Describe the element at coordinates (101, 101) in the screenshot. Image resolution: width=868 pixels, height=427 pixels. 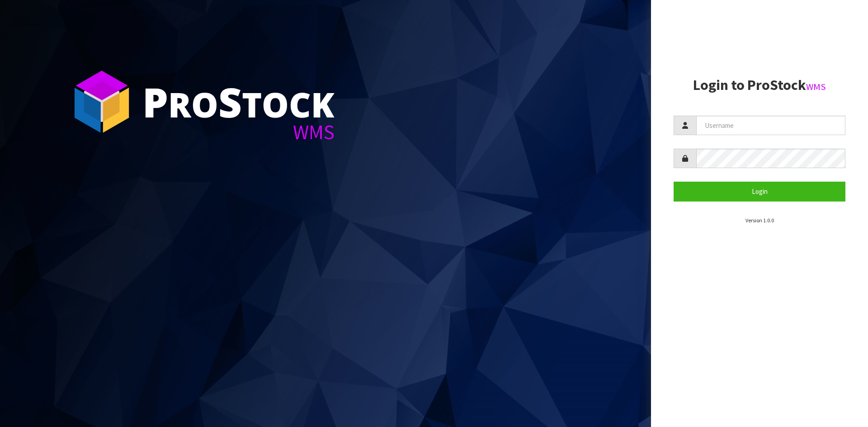
I see `img: ProStock Cube` at that location.